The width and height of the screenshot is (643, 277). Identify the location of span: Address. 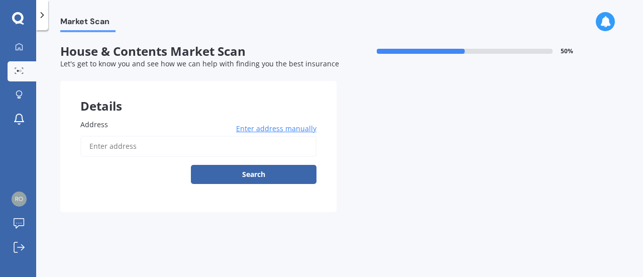
(94, 124).